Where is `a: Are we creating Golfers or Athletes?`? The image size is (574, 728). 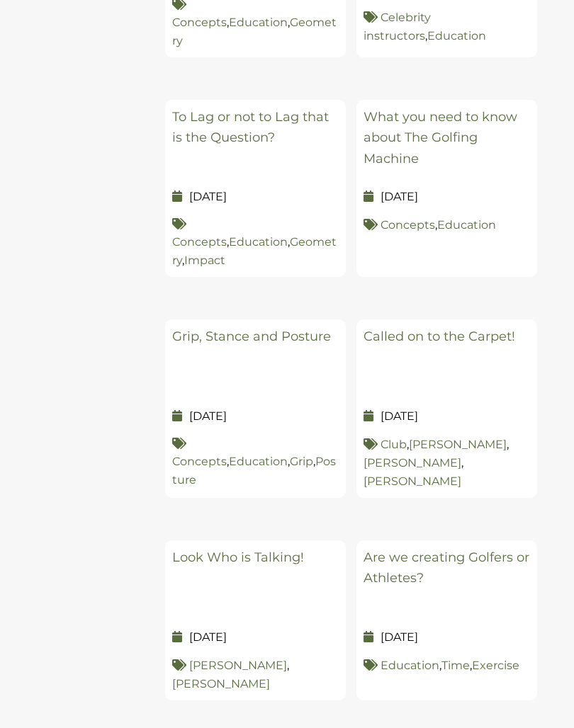 a: Are we creating Golfers or Athletes? is located at coordinates (446, 567).